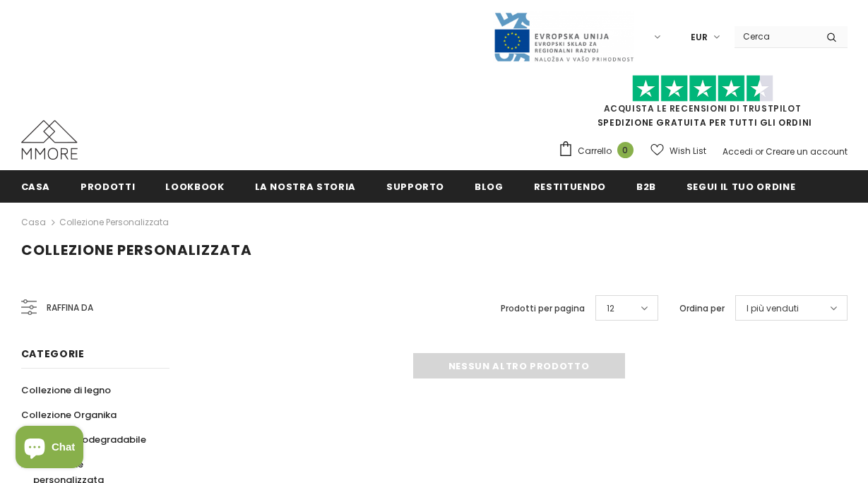 This screenshot has width=868, height=483. I want to click on a: Accedi, so click(737, 151).